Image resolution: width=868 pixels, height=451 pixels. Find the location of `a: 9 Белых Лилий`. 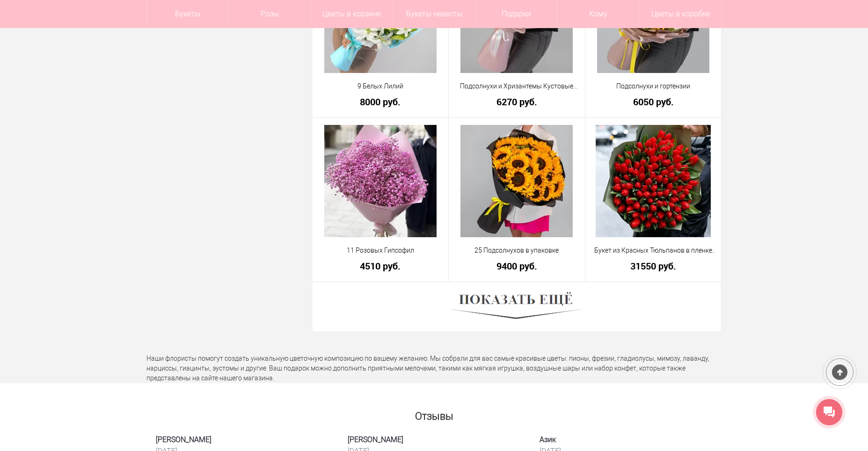

a: 9 Белых Лилий is located at coordinates (380, 86).